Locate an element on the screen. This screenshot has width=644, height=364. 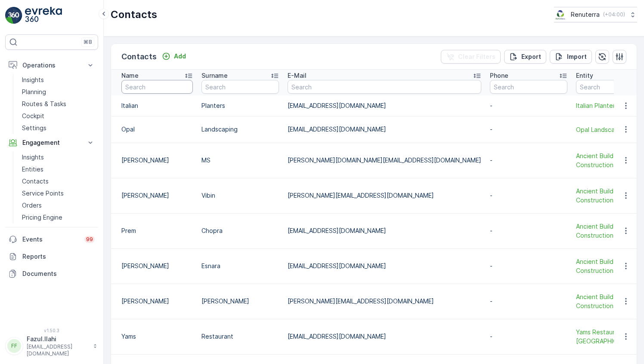
button: Export is located at coordinates (525, 57).